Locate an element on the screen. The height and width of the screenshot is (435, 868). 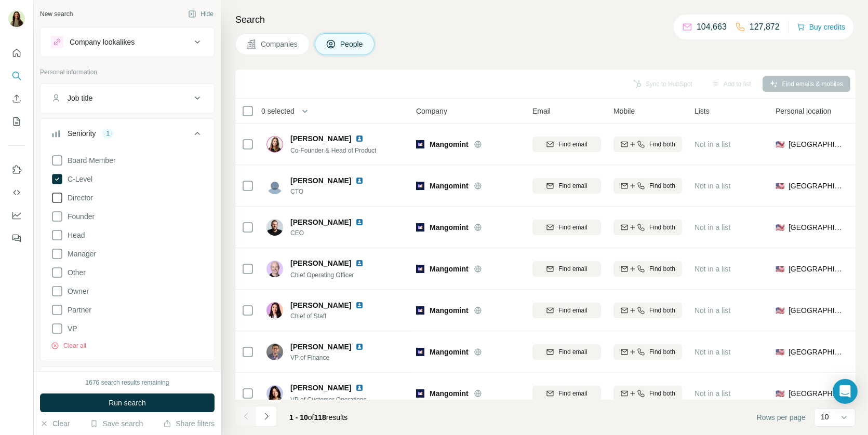
div: New search is located at coordinates (57, 14).